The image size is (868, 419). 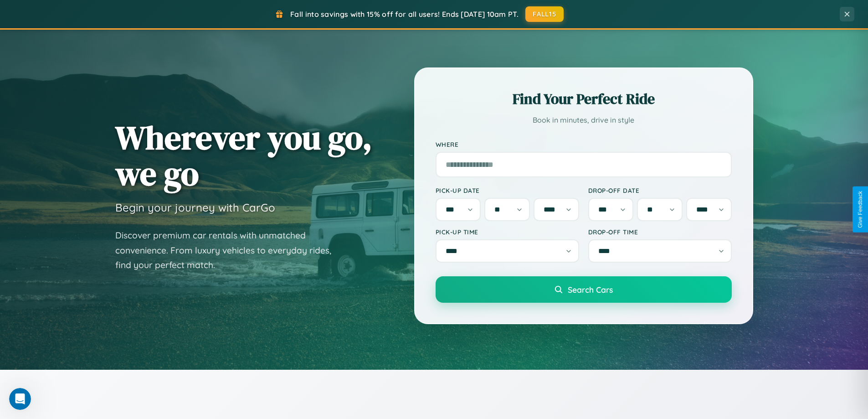 What do you see at coordinates (545, 14) in the screenshot?
I see `button: FALL15` at bounding box center [545, 14].